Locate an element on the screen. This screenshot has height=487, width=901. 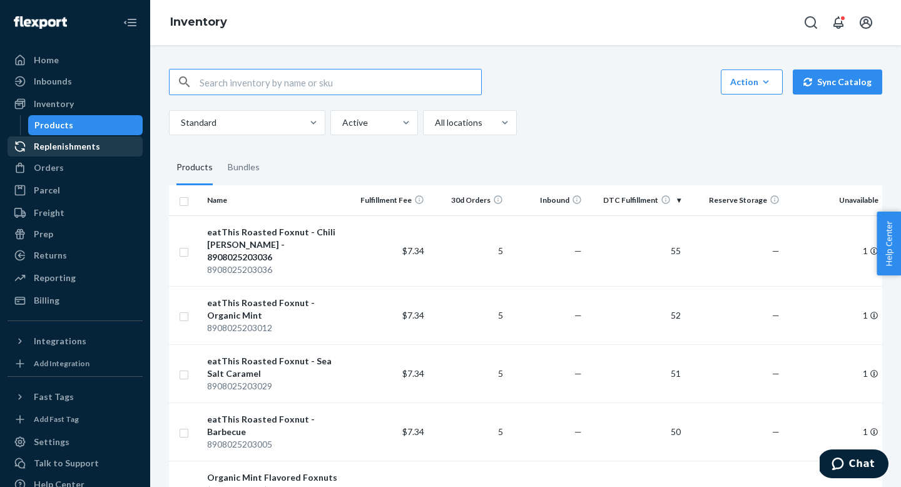
input: Standard is located at coordinates (180, 123).